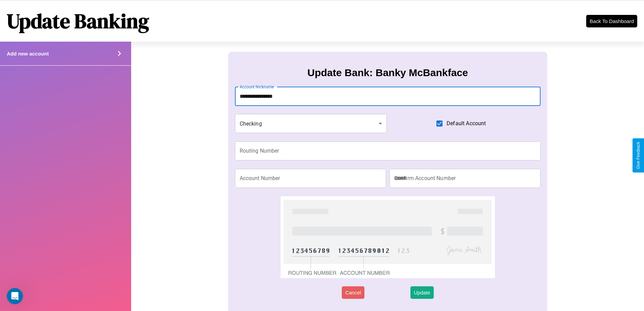 The image size is (644, 311). What do you see at coordinates (311, 123) in the screenshot?
I see `div: Checking` at bounding box center [311, 123].